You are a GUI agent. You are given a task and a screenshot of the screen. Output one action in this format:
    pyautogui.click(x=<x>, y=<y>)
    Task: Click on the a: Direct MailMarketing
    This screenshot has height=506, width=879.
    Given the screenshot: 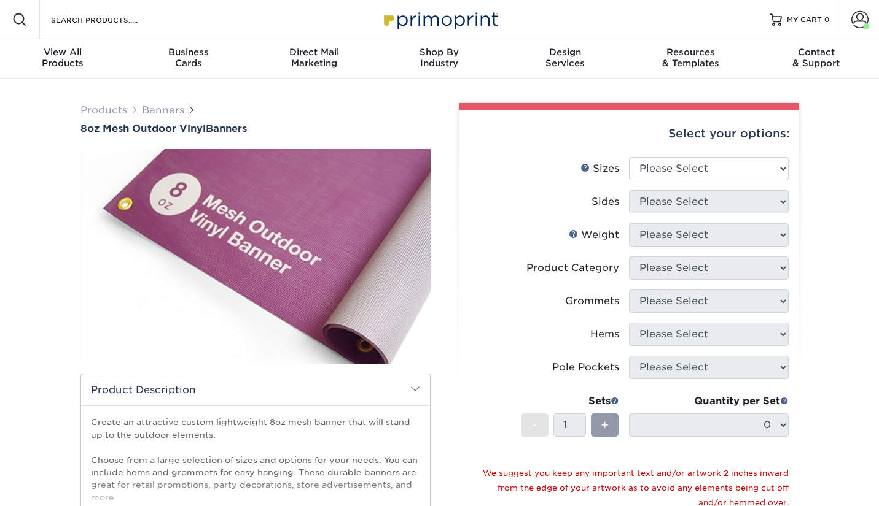 What is the action you would take?
    pyautogui.click(x=314, y=59)
    